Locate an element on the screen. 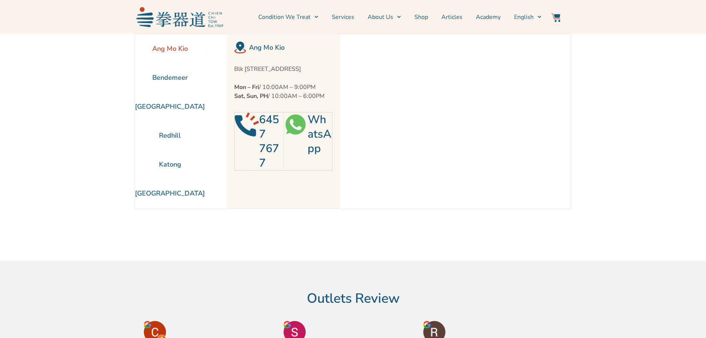  h2: Ang Mo Kio is located at coordinates (291, 47).